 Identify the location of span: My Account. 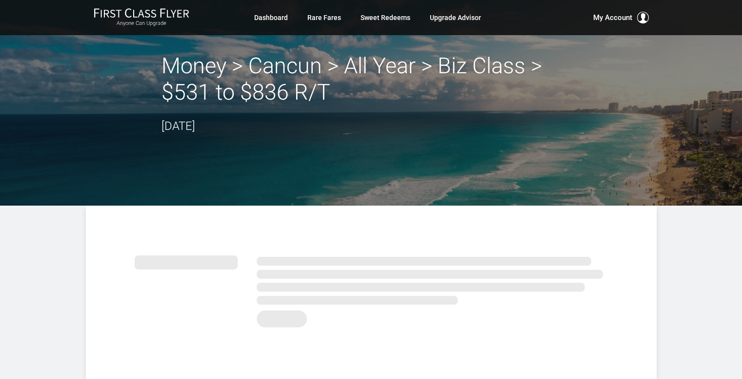
(613, 18).